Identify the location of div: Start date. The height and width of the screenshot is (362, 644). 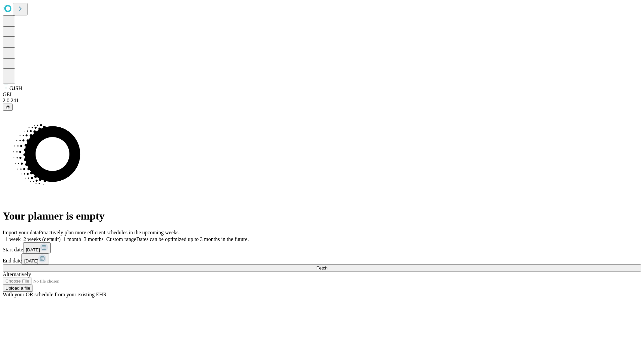
(322, 248).